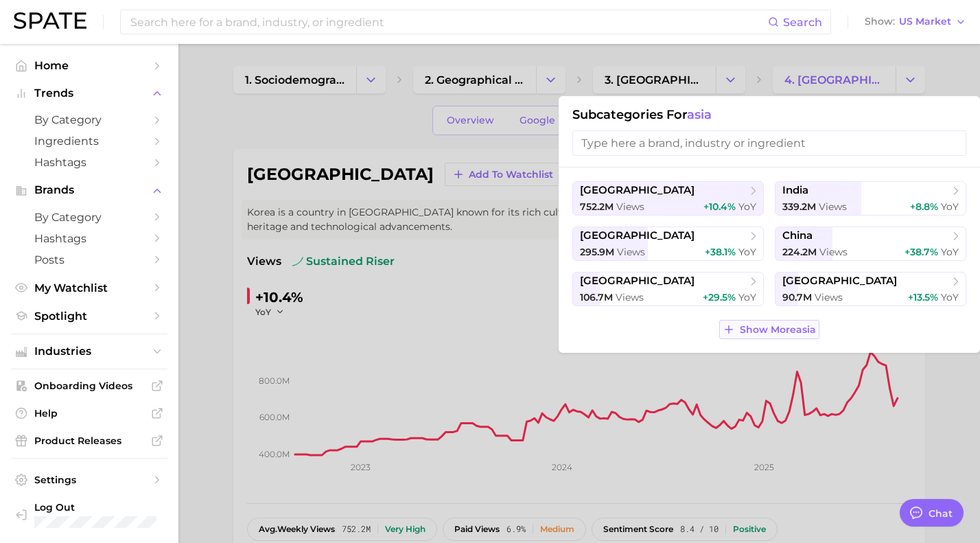 The height and width of the screenshot is (543, 980). Describe the element at coordinates (90, 351) in the screenshot. I see `button: Industries` at that location.